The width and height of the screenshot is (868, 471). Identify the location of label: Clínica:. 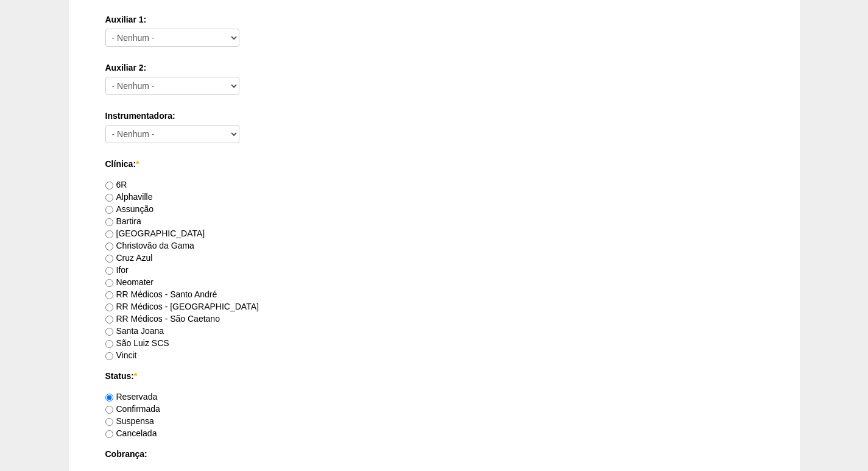
(434, 164).